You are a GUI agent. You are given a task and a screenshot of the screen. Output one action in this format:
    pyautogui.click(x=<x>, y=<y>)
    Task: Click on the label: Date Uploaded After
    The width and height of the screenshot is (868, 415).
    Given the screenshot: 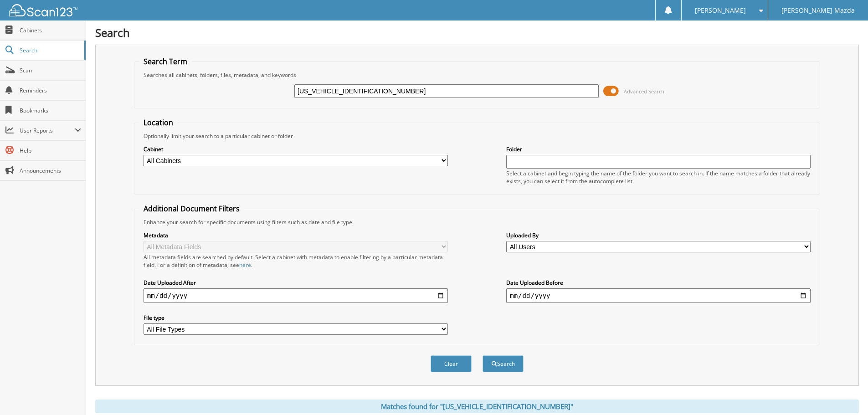 What is the action you would take?
    pyautogui.click(x=296, y=282)
    